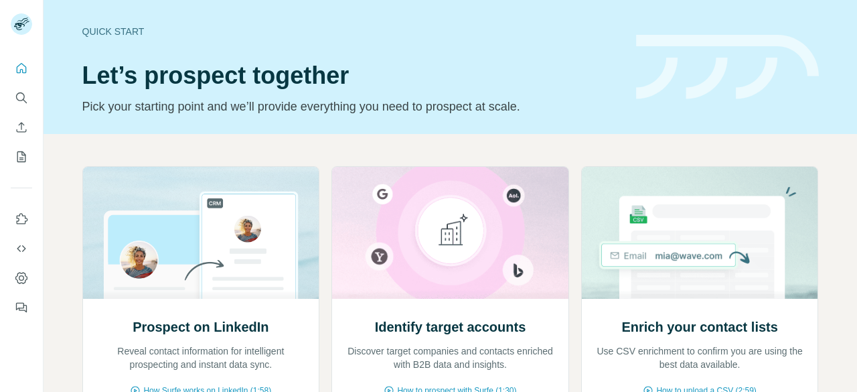  I want to click on button: Quick start, so click(21, 68).